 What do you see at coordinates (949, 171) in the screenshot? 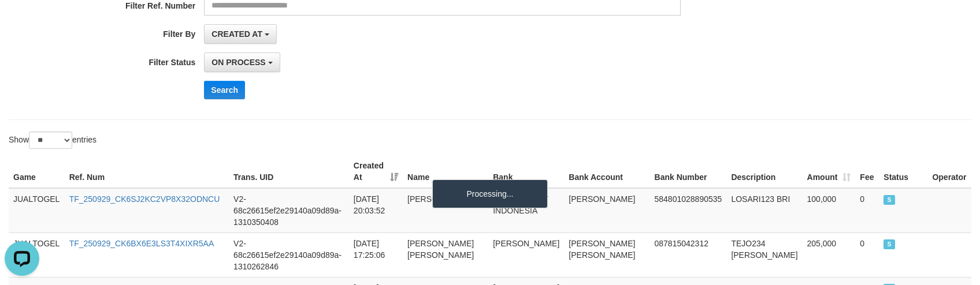
I see `th: Operator` at bounding box center [949, 171].